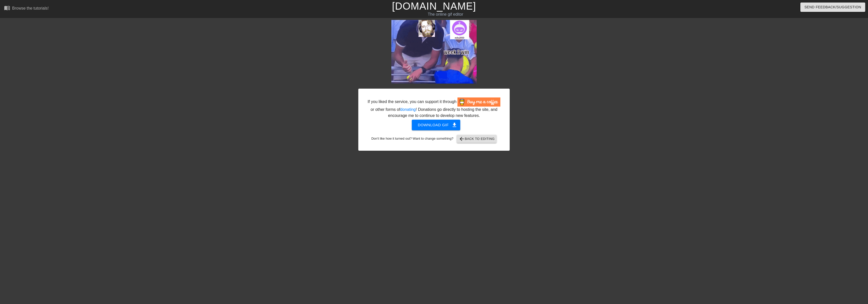  I want to click on div: If you liked the service, you can support it through or other forms of ! Donations go directly to..., so click(434, 108).